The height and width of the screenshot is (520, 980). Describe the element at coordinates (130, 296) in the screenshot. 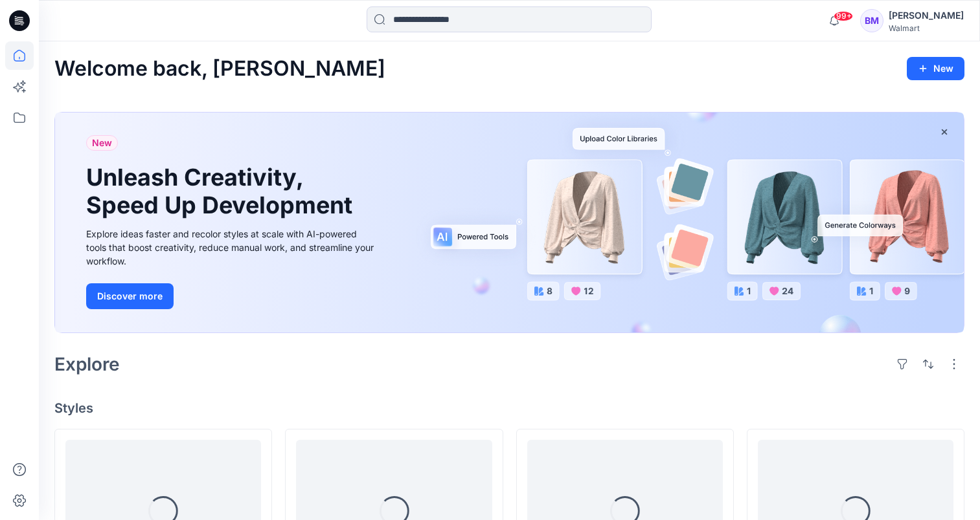

I see `button: Discover more` at that location.